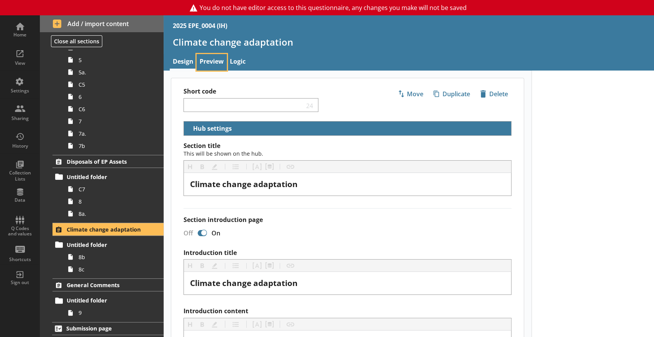  Describe the element at coordinates (200, 26) in the screenshot. I see `div: 2025 EPE_0004 (IH)` at that location.